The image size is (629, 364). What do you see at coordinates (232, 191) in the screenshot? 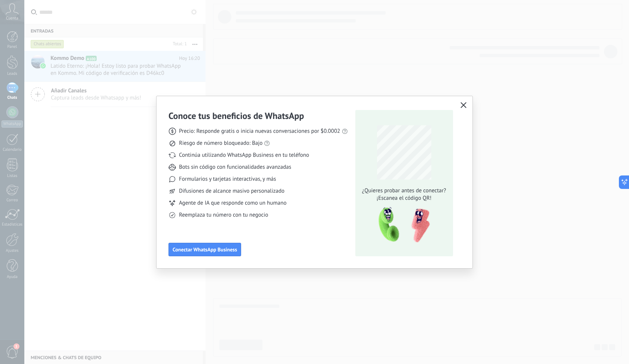
I see `span: Difusiones de alcance masivo personalizado` at bounding box center [232, 191].